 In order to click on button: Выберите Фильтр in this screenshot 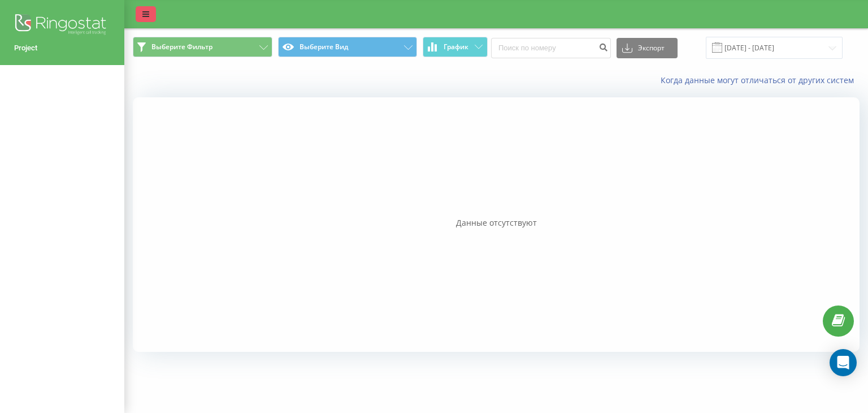, I will do `click(202, 47)`.